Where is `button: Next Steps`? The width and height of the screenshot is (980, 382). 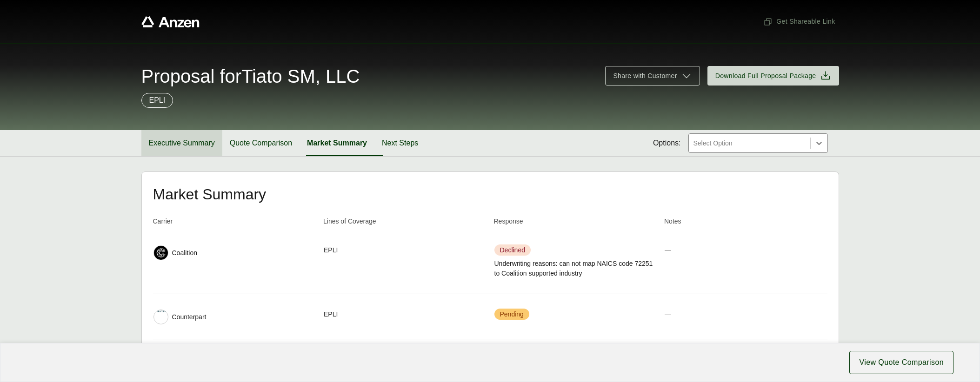
button: Next Steps is located at coordinates (400, 143).